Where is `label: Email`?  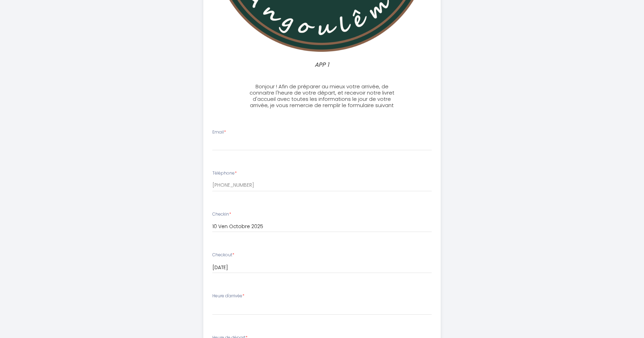 label: Email is located at coordinates (219, 132).